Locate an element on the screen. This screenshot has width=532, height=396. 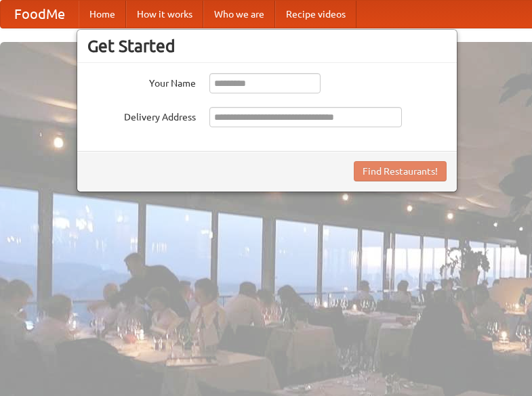
button: Find Restaurants! is located at coordinates (399, 172).